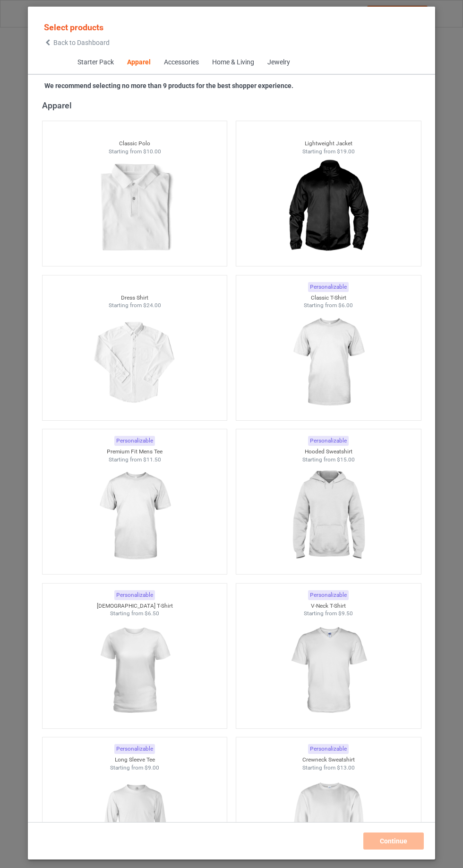 This screenshot has width=463, height=868. I want to click on span: Select products, so click(74, 27).